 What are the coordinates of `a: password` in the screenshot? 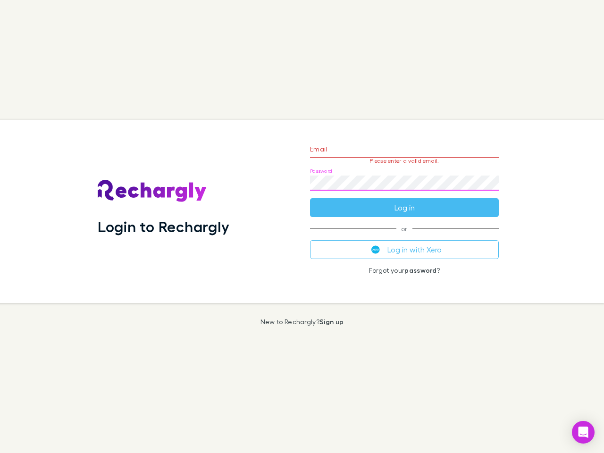 It's located at (420, 270).